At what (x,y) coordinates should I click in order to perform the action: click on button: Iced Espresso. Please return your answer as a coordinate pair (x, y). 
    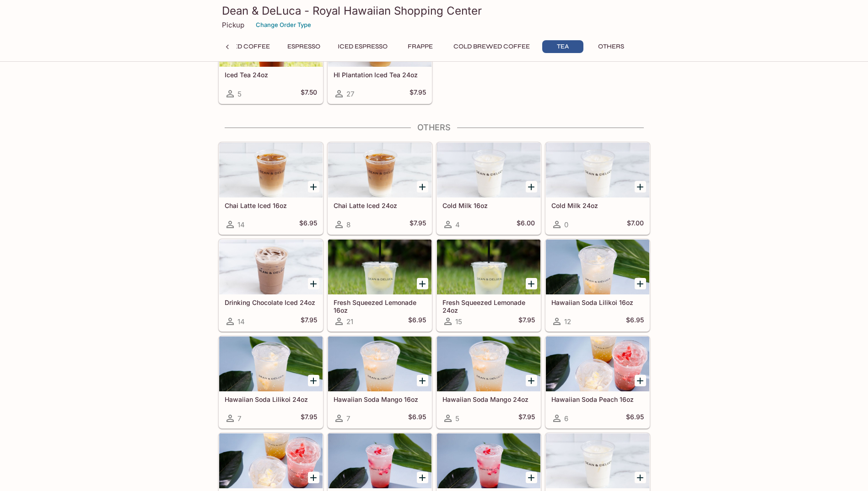
    Looking at the image, I should click on (363, 47).